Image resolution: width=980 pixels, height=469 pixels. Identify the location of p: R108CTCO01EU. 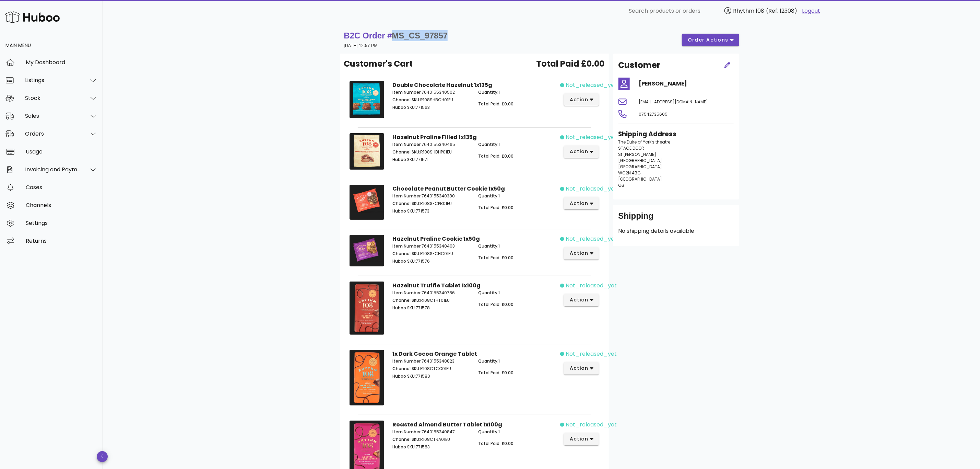
(431, 369).